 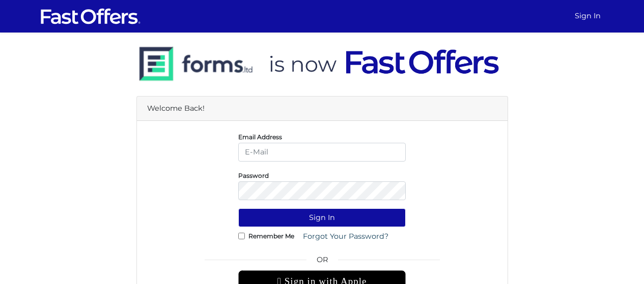 What do you see at coordinates (260, 136) in the screenshot?
I see `label: Email Address` at bounding box center [260, 136].